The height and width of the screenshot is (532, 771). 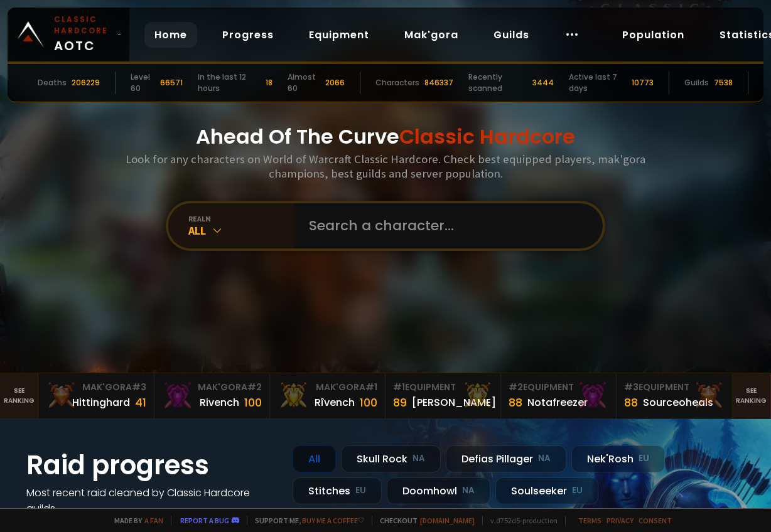 What do you see at coordinates (642, 83) in the screenshot?
I see `div: 10773` at bounding box center [642, 83].